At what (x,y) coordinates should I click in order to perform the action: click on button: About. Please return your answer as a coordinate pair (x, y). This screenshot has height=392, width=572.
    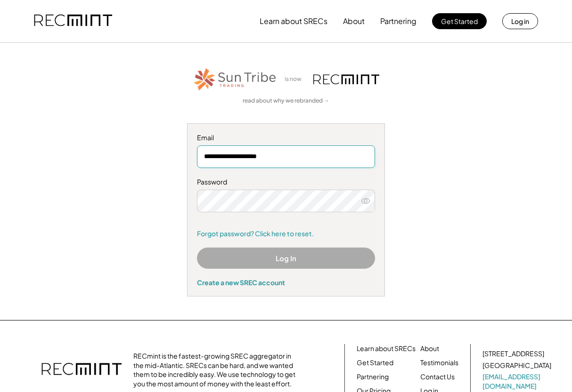
    Looking at the image, I should click on (353, 21).